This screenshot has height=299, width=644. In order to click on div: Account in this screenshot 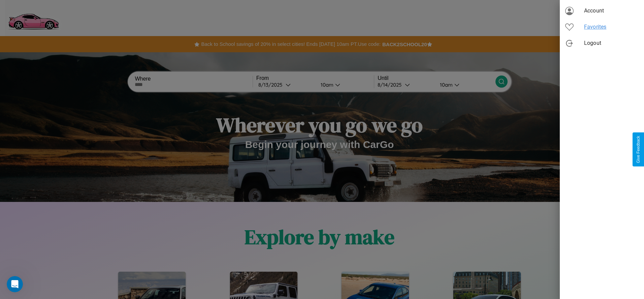, I will do `click(602, 11)`.